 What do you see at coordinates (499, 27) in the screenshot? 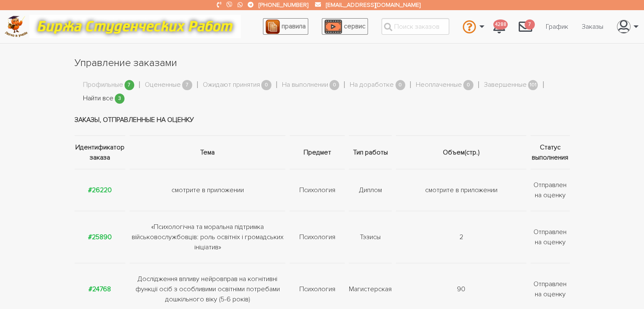
I see `li: 4288` at bounding box center [499, 27].